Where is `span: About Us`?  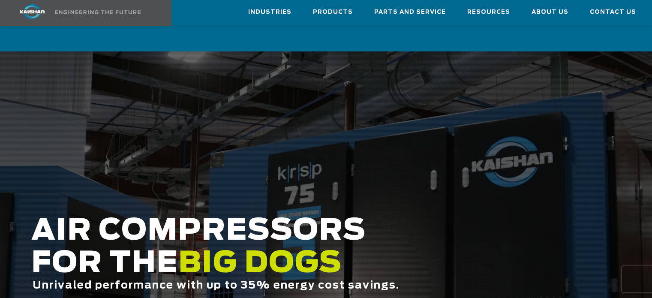
span: About Us is located at coordinates (550, 12).